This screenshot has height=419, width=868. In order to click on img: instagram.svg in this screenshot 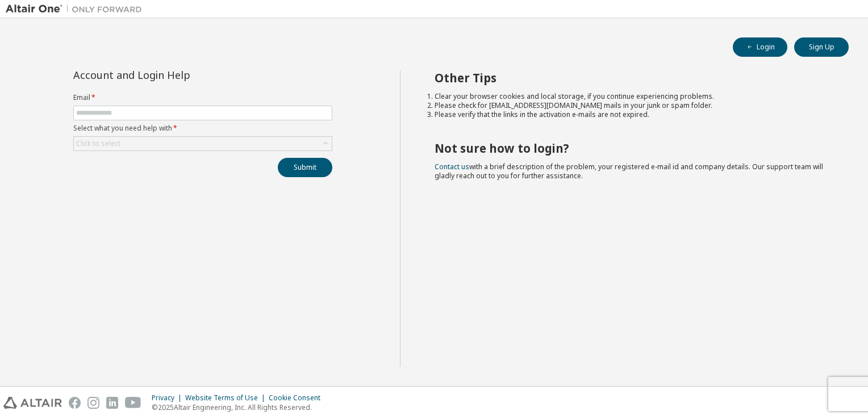, I will do `click(93, 403)`.